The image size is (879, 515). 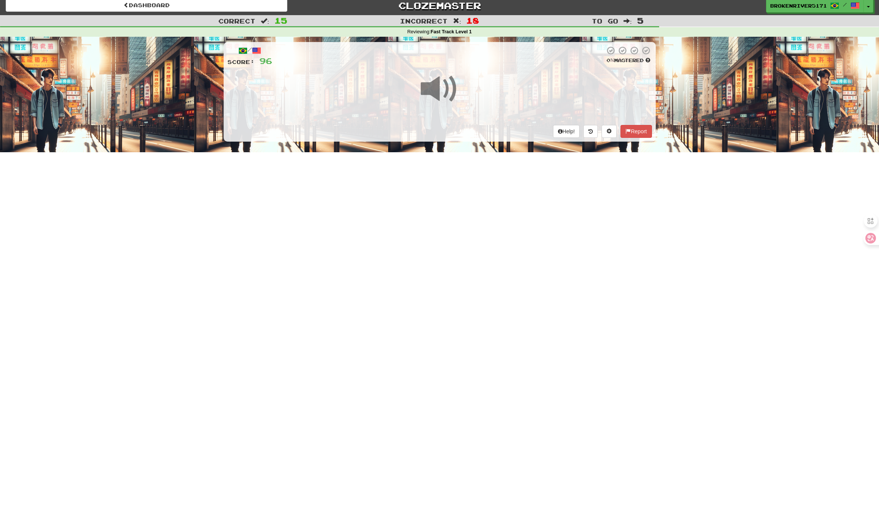 I want to click on span: Correct, so click(x=237, y=21).